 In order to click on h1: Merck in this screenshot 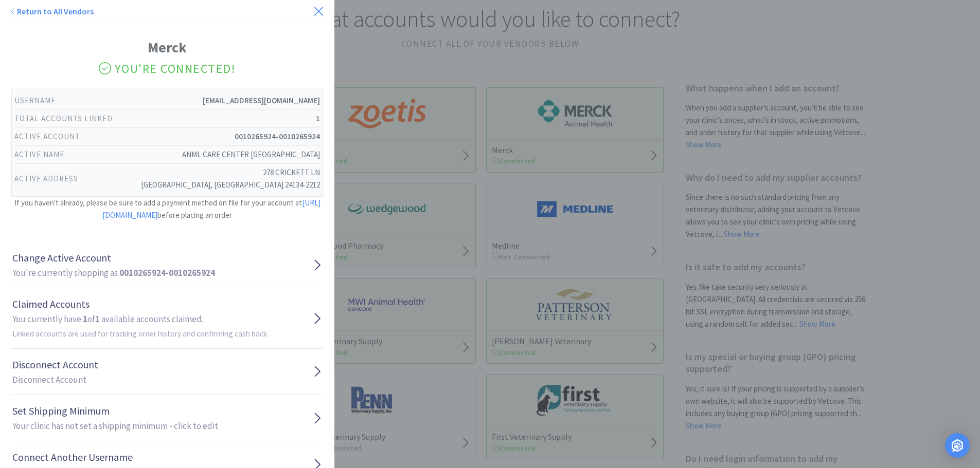, I will do `click(167, 47)`.